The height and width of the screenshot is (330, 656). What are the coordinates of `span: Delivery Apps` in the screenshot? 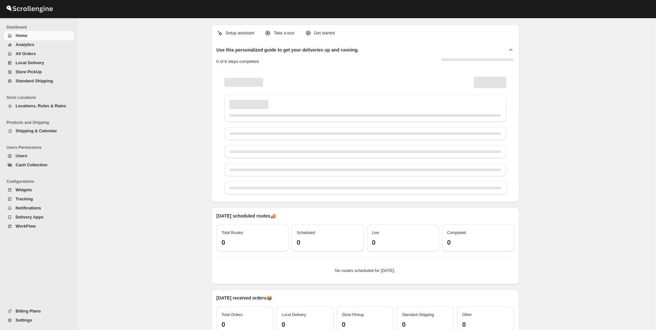 It's located at (29, 217).